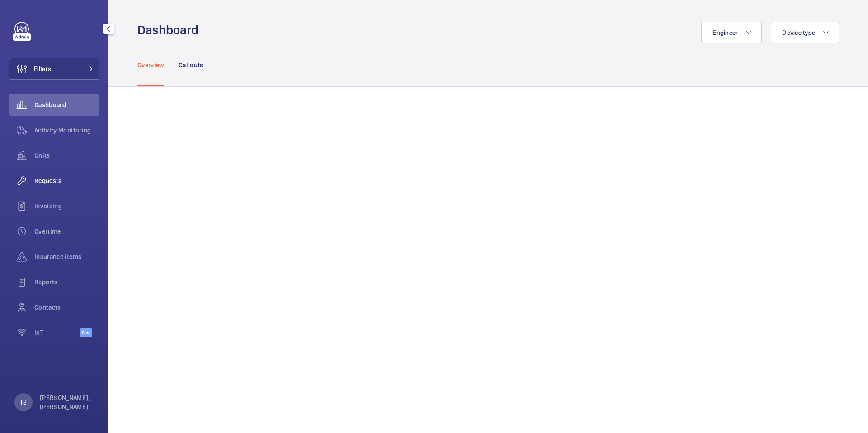  Describe the element at coordinates (67, 307) in the screenshot. I see `span: Contacts` at that location.